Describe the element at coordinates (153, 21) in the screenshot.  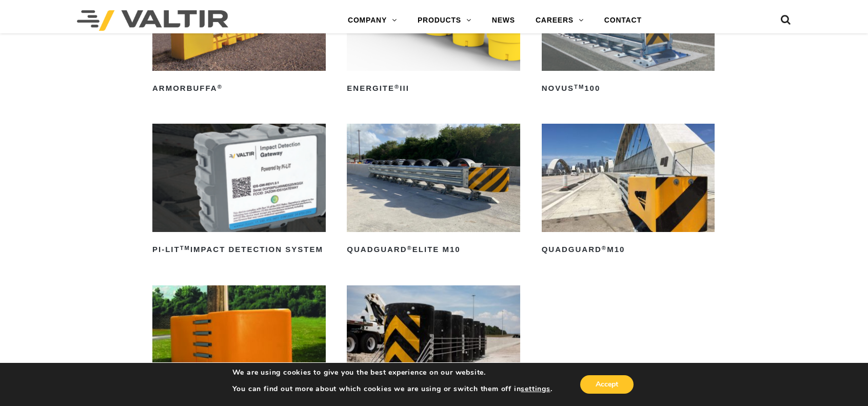
I see `img: Valtir` at that location.